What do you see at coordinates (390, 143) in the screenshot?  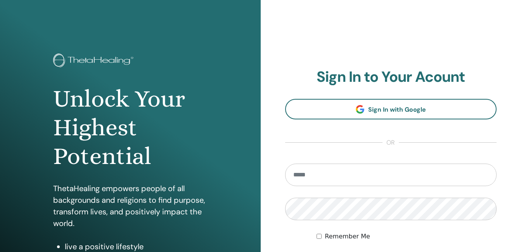 I see `span: or` at bounding box center [390, 143].